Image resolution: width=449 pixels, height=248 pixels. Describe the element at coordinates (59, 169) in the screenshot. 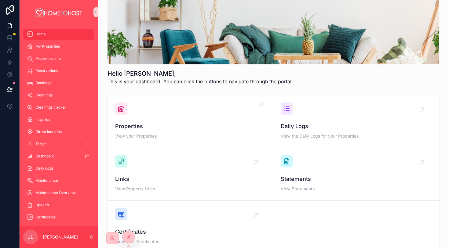

I see `a: Daily Logs` at that location.